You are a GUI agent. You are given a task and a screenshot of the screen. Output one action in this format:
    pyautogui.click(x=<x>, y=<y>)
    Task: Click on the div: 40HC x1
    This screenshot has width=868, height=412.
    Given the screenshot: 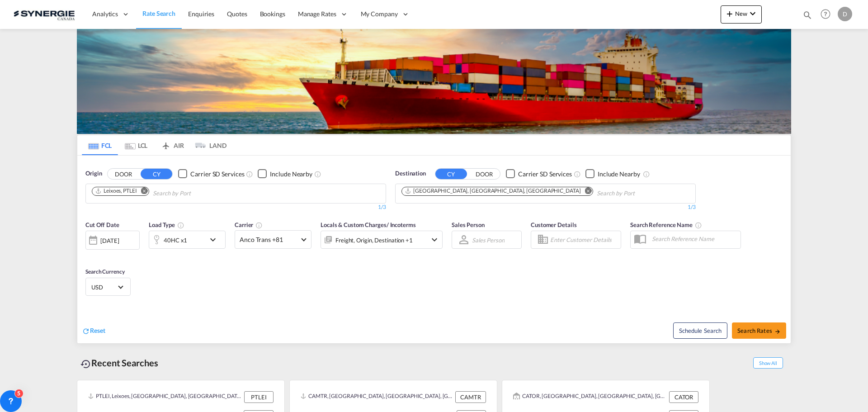 What is the action you would take?
    pyautogui.click(x=175, y=240)
    